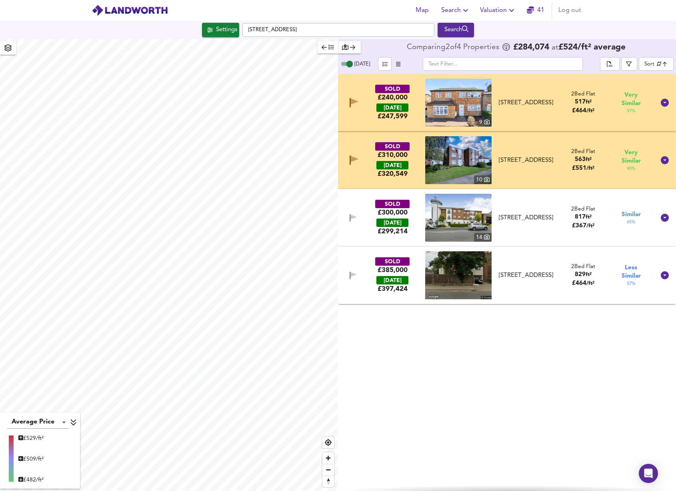 The height and width of the screenshot is (491, 676). Describe the element at coordinates (338, 30) in the screenshot. I see `input: Enter a location...` at that location.